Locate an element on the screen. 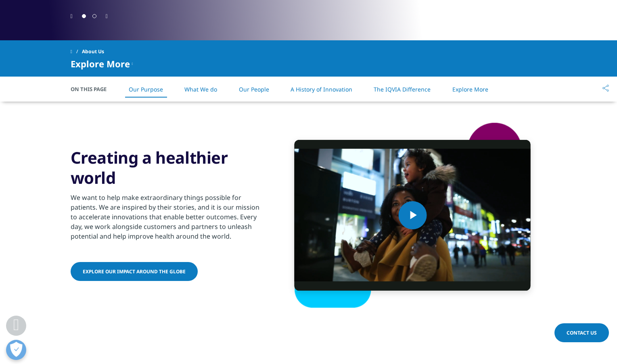 Image resolution: width=617 pixels, height=364 pixels. div: Next slide is located at coordinates (107, 16).